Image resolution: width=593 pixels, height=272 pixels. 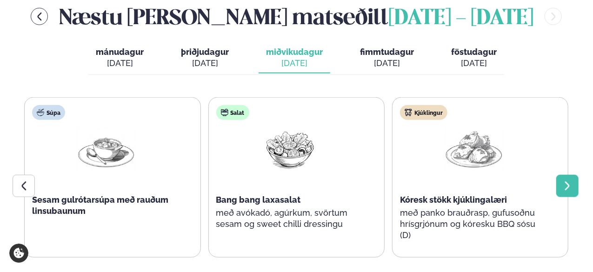 I want to click on img: Salad.png, so click(x=290, y=149).